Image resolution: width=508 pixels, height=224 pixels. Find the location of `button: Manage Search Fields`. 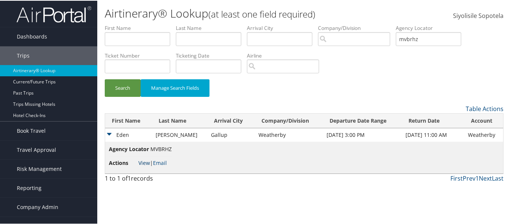

button: Manage Search Fields is located at coordinates (175, 87).